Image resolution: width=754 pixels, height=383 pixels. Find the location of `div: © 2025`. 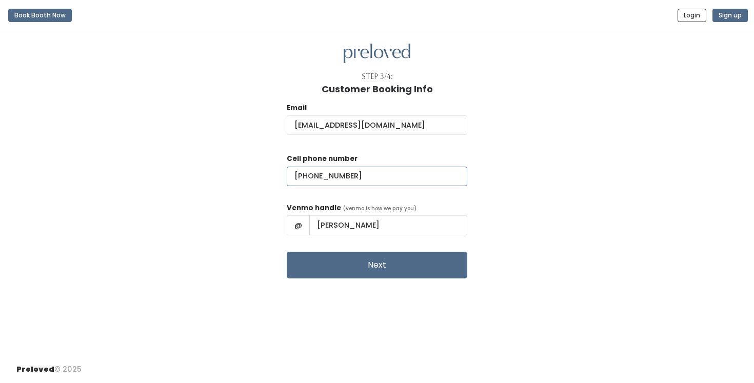

div: © 2025 is located at coordinates (49, 365).